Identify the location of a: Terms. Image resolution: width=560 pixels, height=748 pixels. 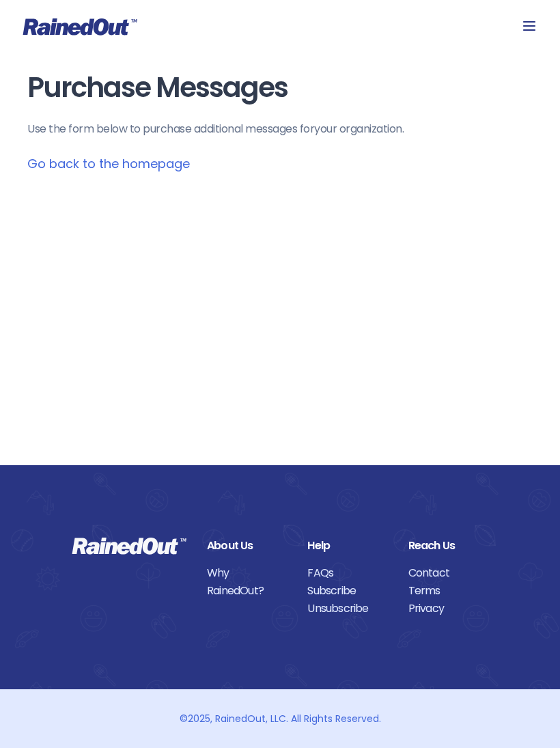
(448, 591).